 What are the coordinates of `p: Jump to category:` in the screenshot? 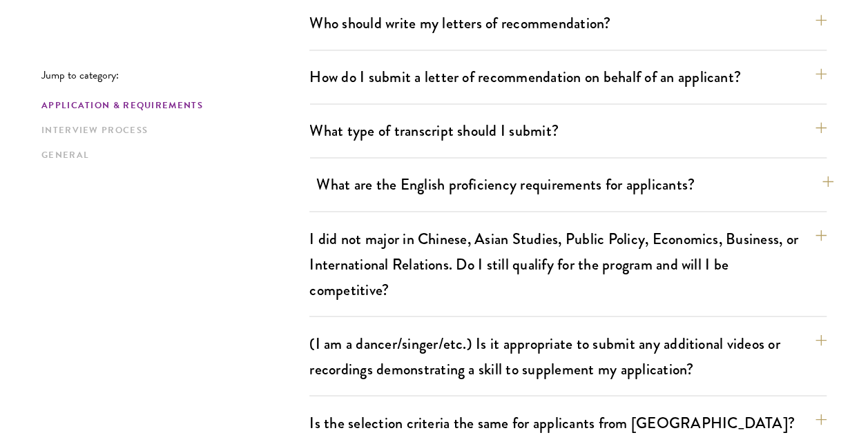 It's located at (175, 75).